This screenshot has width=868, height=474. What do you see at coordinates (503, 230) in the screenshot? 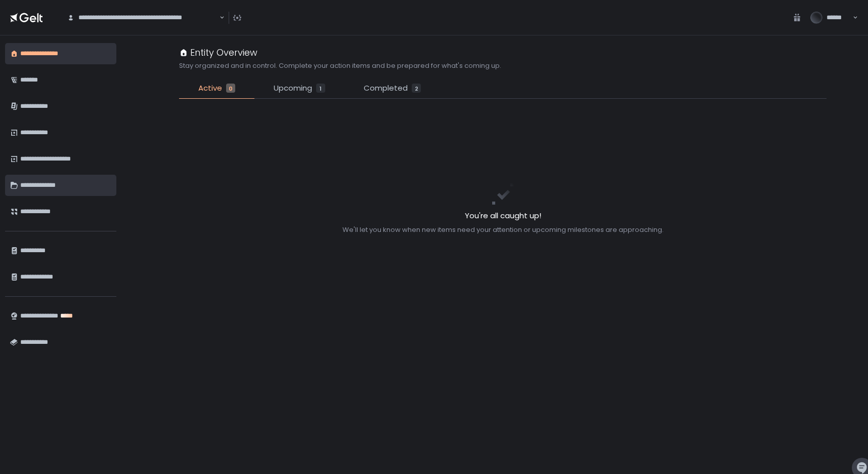
I see `div: We'll let you know when new items need your attention or upcoming milestones are approaching.` at bounding box center [503, 230].